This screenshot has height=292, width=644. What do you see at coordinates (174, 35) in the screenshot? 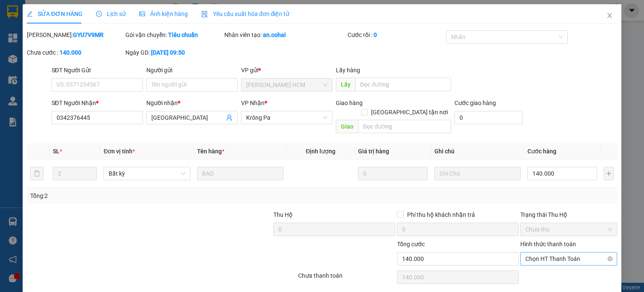
I see `div: Gói vận chuyển:` at bounding box center [174, 35].